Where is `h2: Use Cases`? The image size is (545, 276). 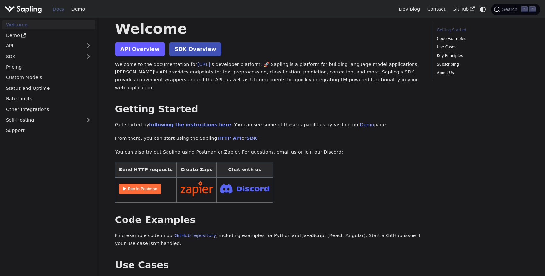
h2: Use Cases is located at coordinates (269, 266).